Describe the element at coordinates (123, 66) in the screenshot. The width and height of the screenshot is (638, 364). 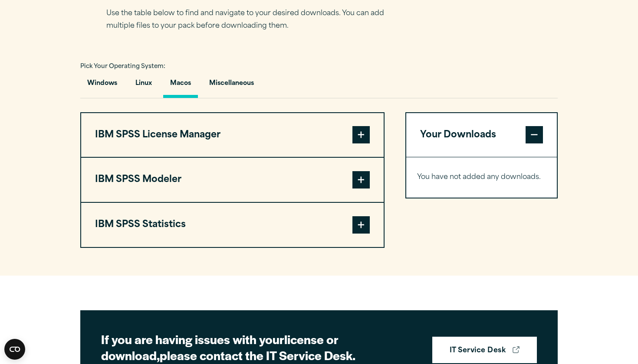
I see `span: Pick Your Operating System:` at that location.